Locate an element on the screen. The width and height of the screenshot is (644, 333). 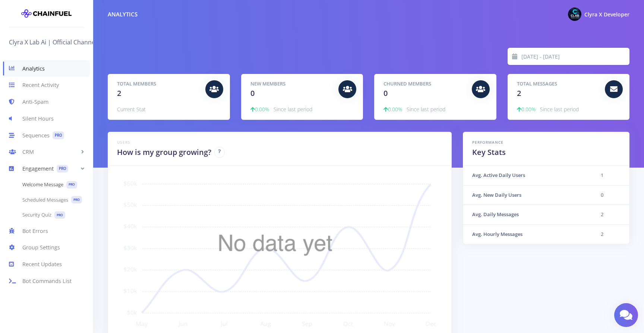
h6: Performance is located at coordinates (546, 142).